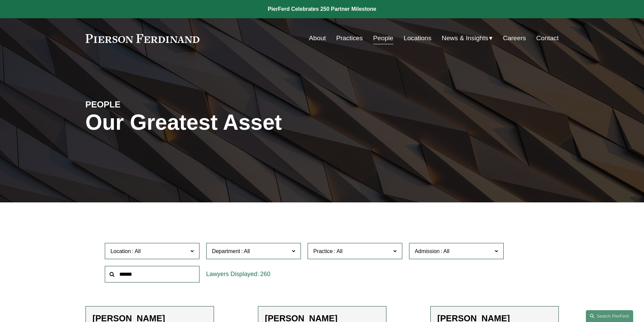 This screenshot has width=644, height=322. I want to click on span: Practice, so click(323, 251).